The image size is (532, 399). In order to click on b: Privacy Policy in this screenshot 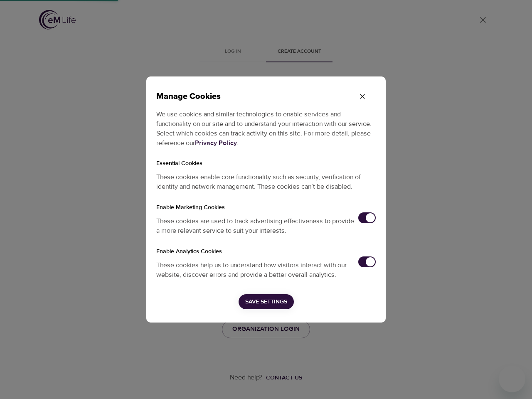, I will do `click(216, 143)`.